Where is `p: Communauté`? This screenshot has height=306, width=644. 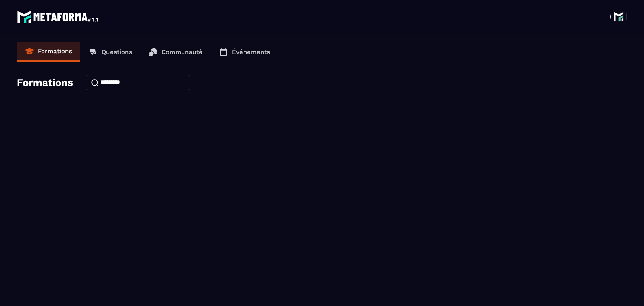 p: Communauté is located at coordinates (181, 52).